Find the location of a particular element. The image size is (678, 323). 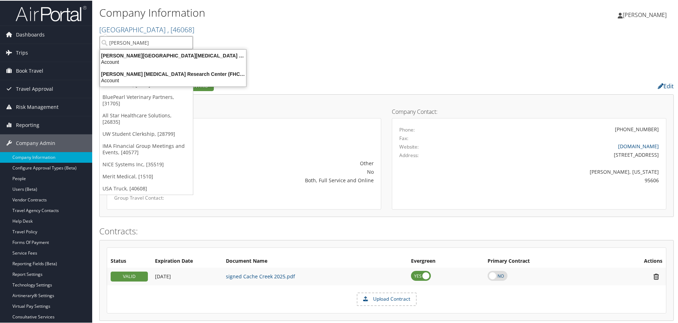

a: NICE Systems Inc, [35519] is located at coordinates (146, 164).